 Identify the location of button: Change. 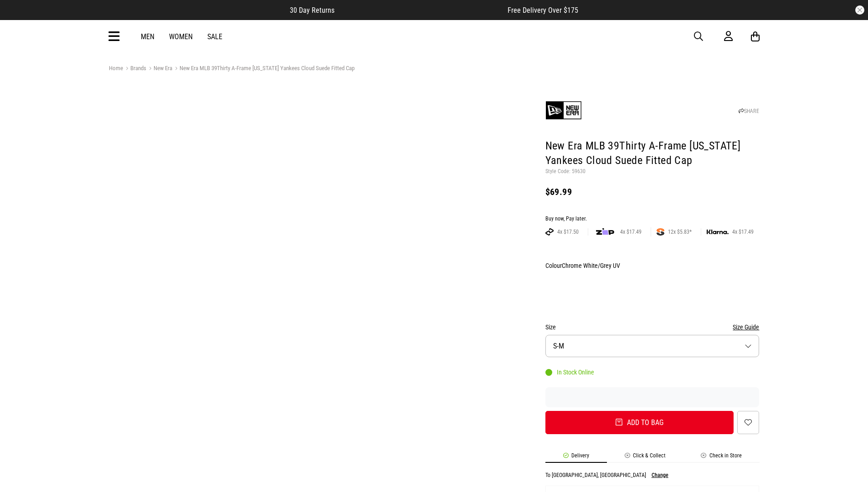
(660, 475).